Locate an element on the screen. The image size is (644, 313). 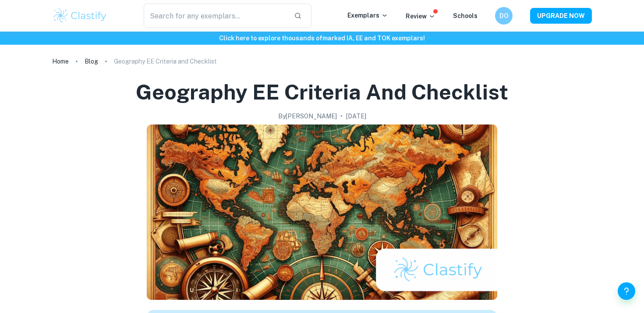
h1: Geography EE Criteria and Checklist is located at coordinates (322, 92).